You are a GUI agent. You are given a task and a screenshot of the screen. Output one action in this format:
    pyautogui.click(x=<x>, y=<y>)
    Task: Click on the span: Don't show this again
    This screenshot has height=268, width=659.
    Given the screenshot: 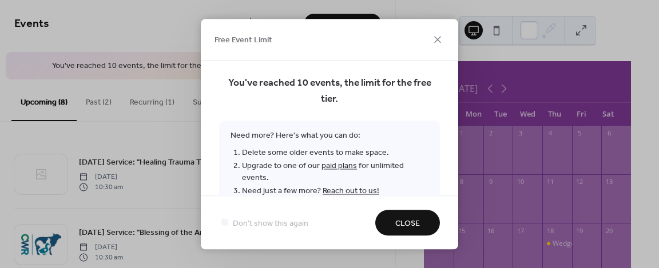 What is the action you would take?
    pyautogui.click(x=271, y=224)
    